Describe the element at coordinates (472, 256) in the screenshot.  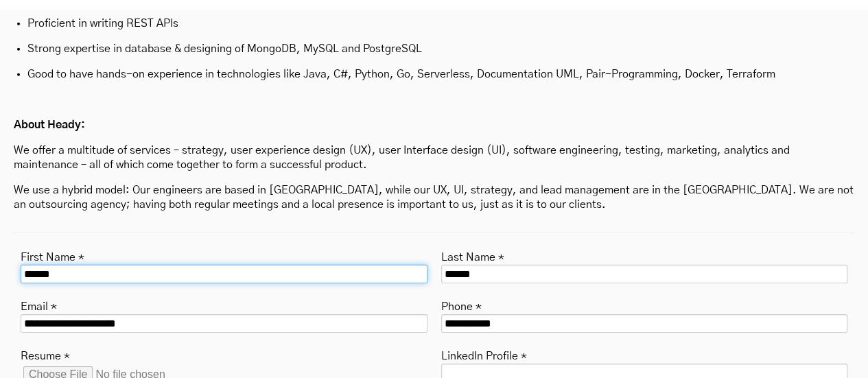
I see `label: Last Name *` at that location.